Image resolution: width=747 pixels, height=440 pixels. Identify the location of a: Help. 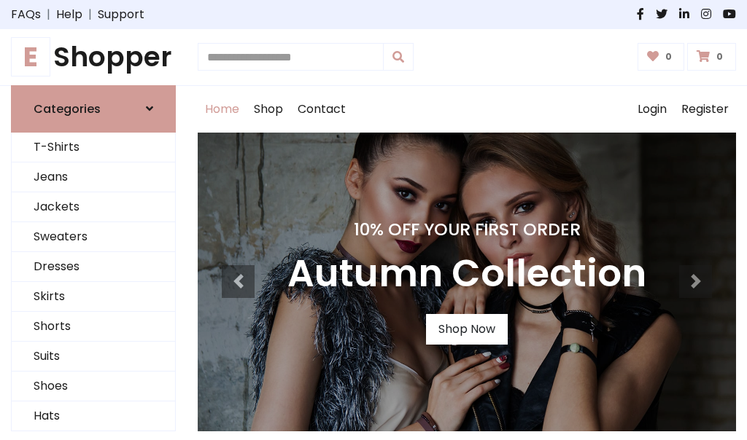
(69, 15).